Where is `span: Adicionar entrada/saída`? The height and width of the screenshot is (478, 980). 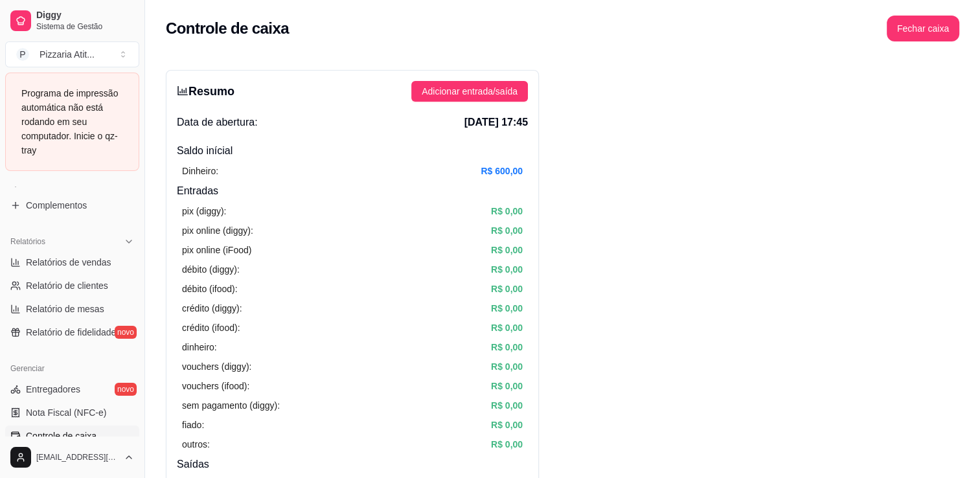 span: Adicionar entrada/saída is located at coordinates (470, 91).